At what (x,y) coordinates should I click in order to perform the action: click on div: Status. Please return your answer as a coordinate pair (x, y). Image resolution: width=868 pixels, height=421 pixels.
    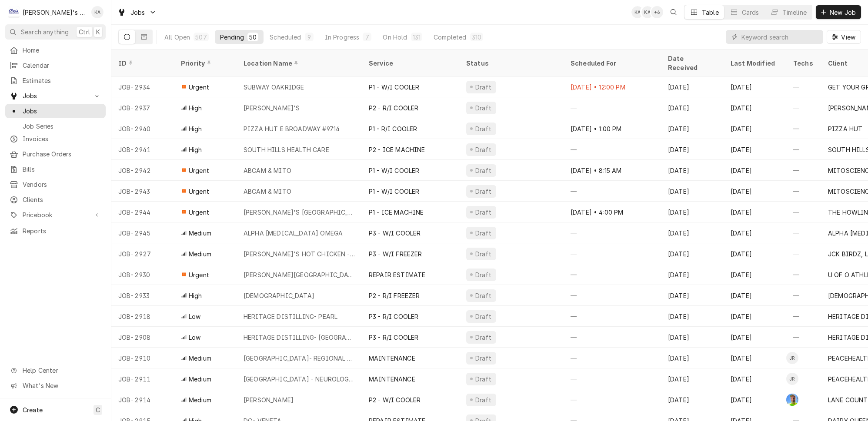
    Looking at the image, I should click on (511, 63).